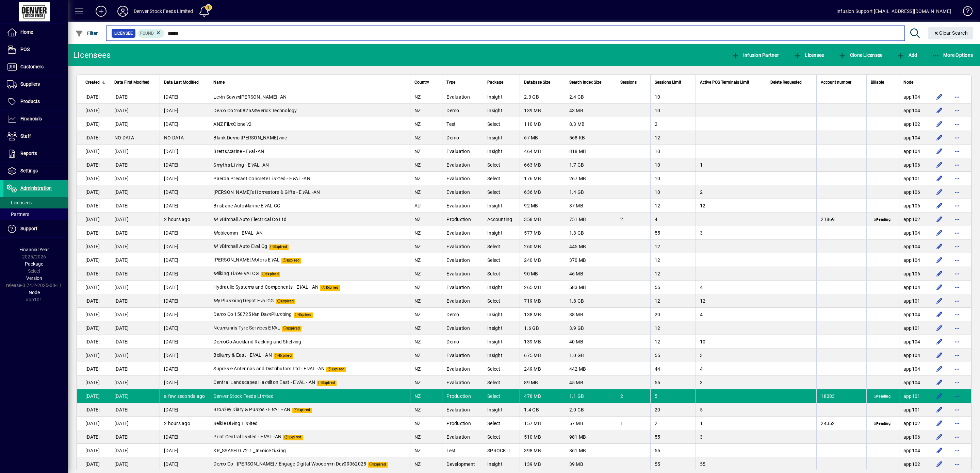  I want to click on span: Partners, so click(18, 214).